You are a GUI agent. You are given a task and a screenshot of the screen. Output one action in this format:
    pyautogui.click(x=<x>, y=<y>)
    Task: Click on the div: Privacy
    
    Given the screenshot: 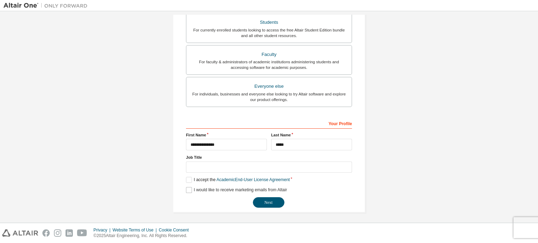 What is the action you would take?
    pyautogui.click(x=103, y=230)
    